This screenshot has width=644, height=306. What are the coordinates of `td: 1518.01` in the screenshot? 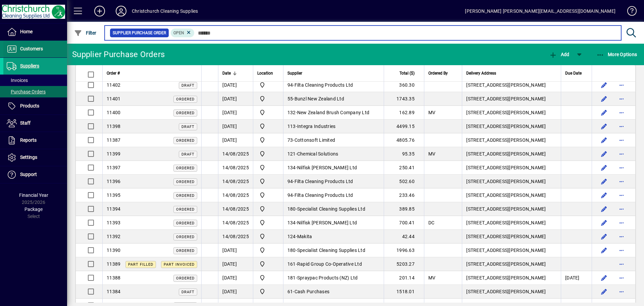 It's located at (404, 291).